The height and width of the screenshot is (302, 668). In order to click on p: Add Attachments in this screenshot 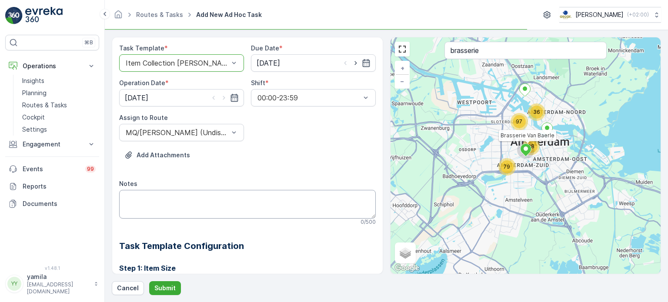, I will do `click(163, 155)`.